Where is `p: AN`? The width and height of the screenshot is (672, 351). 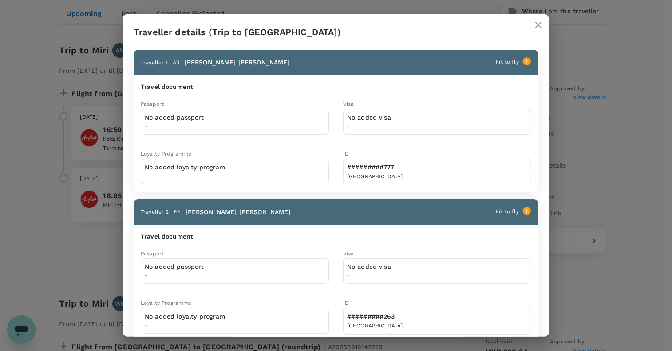
p: AN is located at coordinates (176, 62).